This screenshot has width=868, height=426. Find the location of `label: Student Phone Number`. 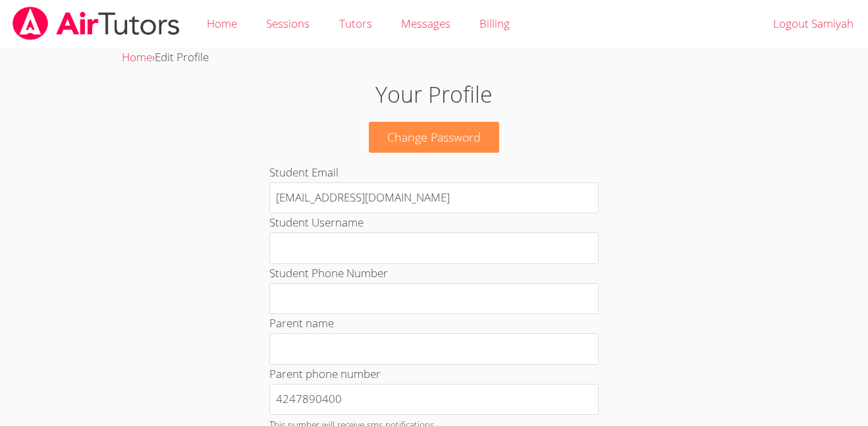

label: Student Phone Number is located at coordinates (328, 273).